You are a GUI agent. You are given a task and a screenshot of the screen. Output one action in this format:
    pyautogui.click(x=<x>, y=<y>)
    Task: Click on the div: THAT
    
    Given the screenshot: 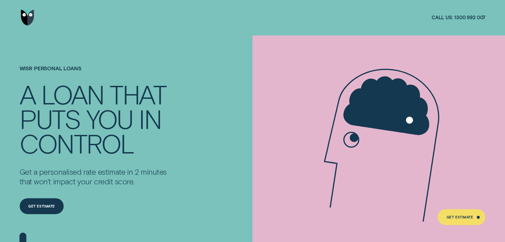 What is the action you would take?
    pyautogui.click(x=138, y=94)
    